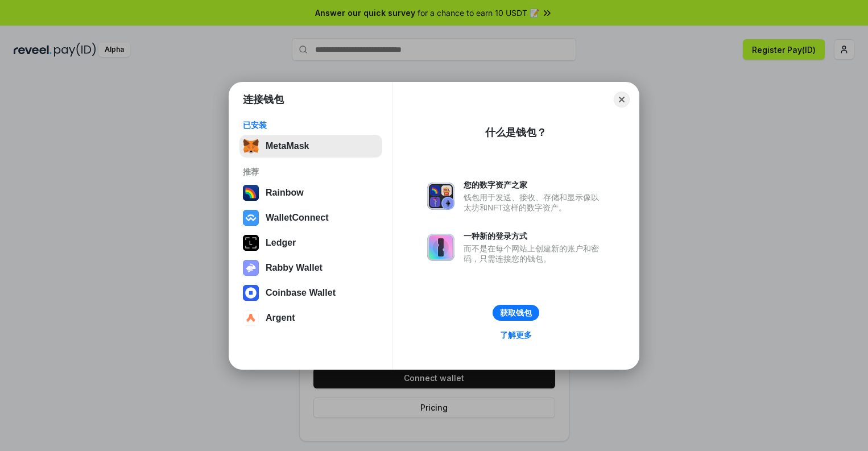 The image size is (868, 451). Describe the element at coordinates (516, 335) in the screenshot. I see `a: 了解更多` at that location.